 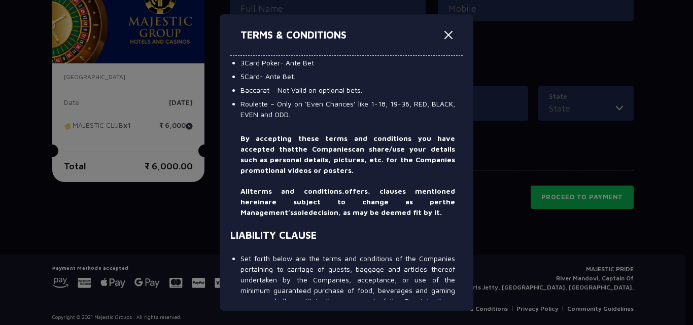 What do you see at coordinates (348, 144) in the screenshot?
I see `b: By accepting these terms and conditions you have accepted that` at bounding box center [348, 144].